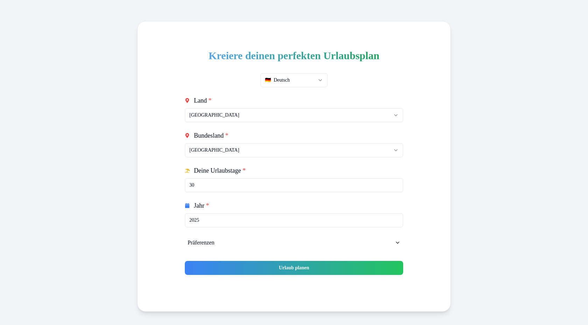 This screenshot has height=325, width=588. I want to click on h1: Kreiere deinen perfekten Urlaubsplan, so click(294, 56).